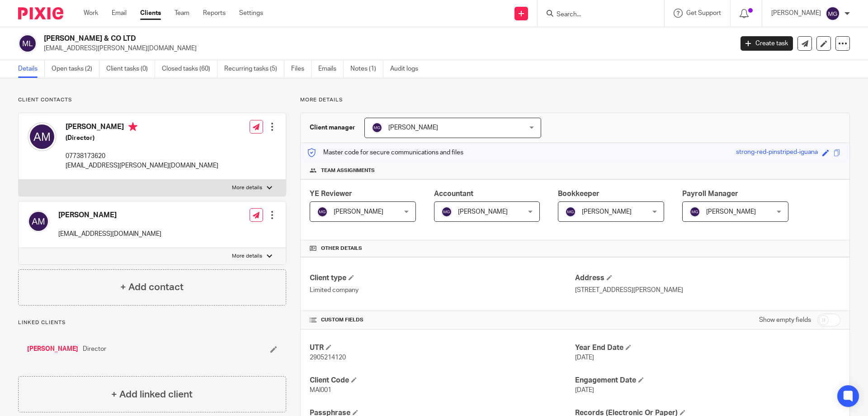  Describe the element at coordinates (95, 349) in the screenshot. I see `span: Director` at that location.